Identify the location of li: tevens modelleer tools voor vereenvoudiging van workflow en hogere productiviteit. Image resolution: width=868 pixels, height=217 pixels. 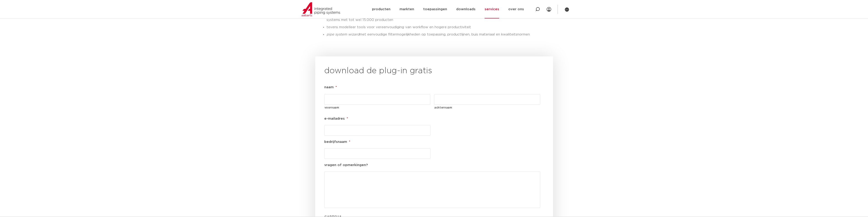
(438, 28).